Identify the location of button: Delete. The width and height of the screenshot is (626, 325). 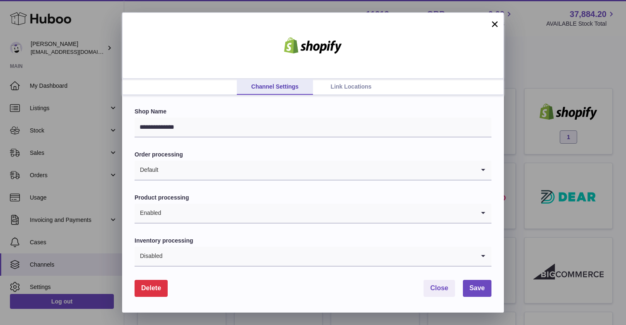
(151, 288).